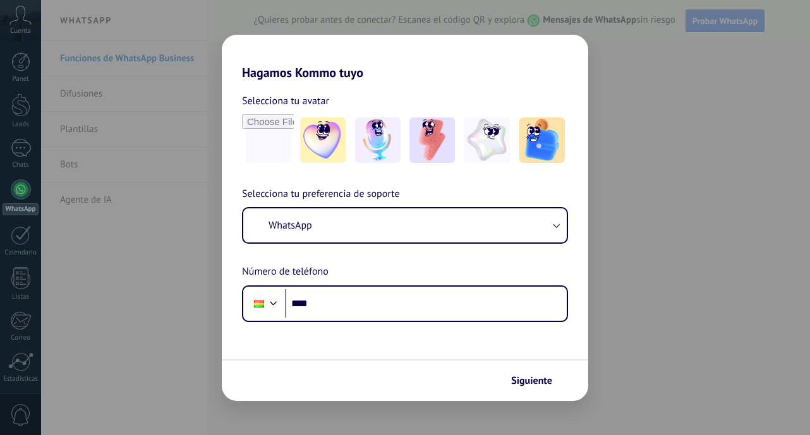 This screenshot has height=435, width=810. What do you see at coordinates (290, 225) in the screenshot?
I see `span: WhatsApp` at bounding box center [290, 225].